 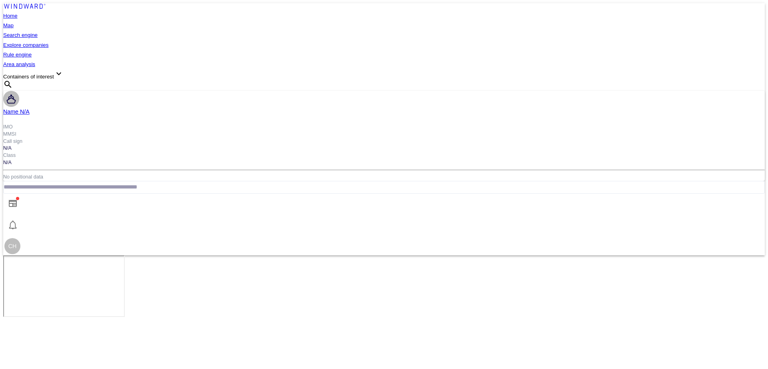 What do you see at coordinates (19, 64) in the screenshot?
I see `button: Area analysis` at bounding box center [19, 64].